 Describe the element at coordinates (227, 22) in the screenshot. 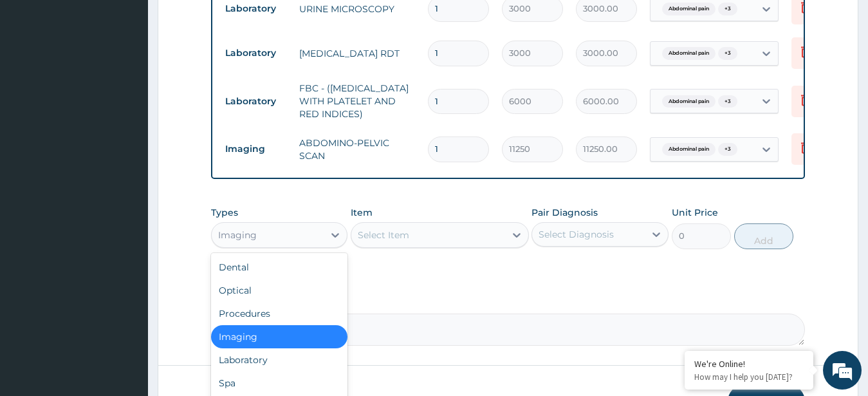

I see `div: Minimize live chat window` at that location.